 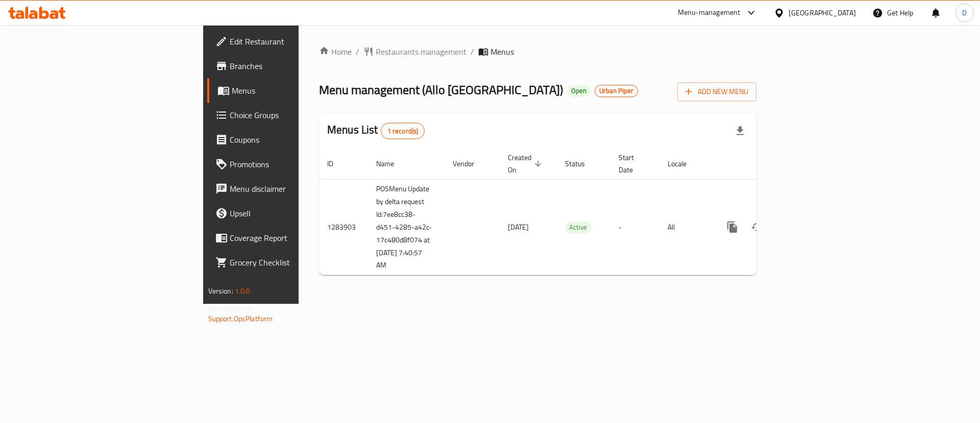 What do you see at coordinates (294, 140) in the screenshot?
I see `span: Coupons` at bounding box center [294, 140].